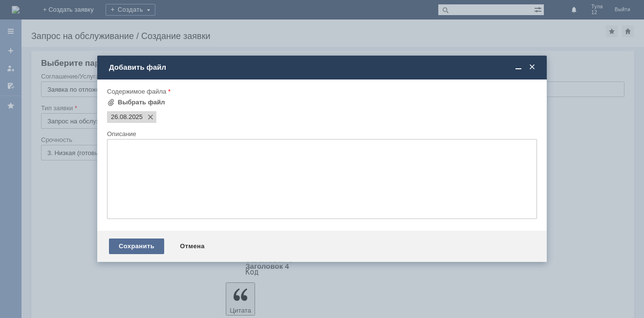  I want to click on div: Добавить файл, so click(323, 67).